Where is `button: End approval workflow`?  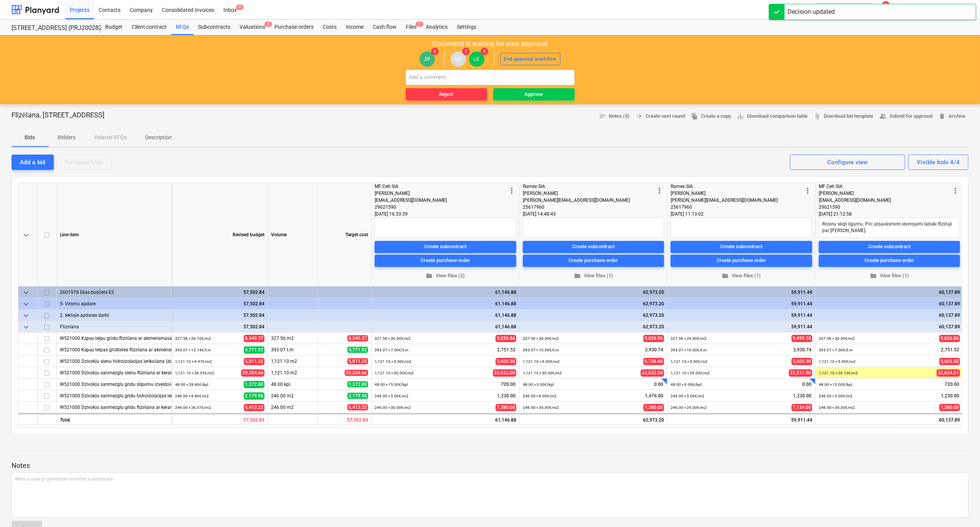 button: End approval workflow is located at coordinates (530, 59).